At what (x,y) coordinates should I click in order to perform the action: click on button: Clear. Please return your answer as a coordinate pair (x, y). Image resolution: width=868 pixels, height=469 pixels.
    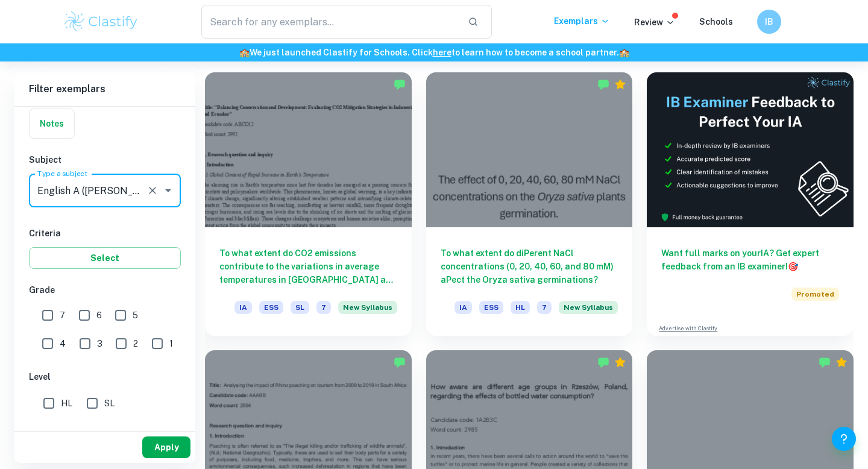
    Looking at the image, I should click on (153, 191).